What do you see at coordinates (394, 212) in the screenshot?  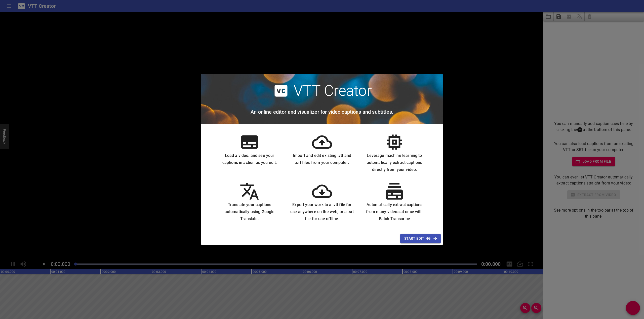 I see `h6: Automatically extract captions from many videos at once with Batch Transcribe` at bounding box center [394, 212].